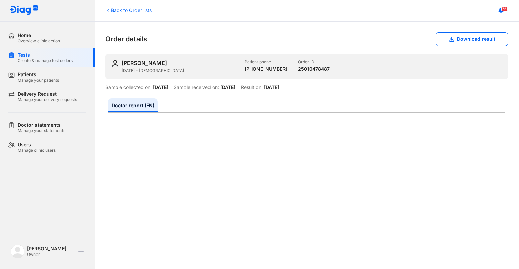 The width and height of the screenshot is (519, 269). I want to click on div: Delivery Request, so click(47, 94).